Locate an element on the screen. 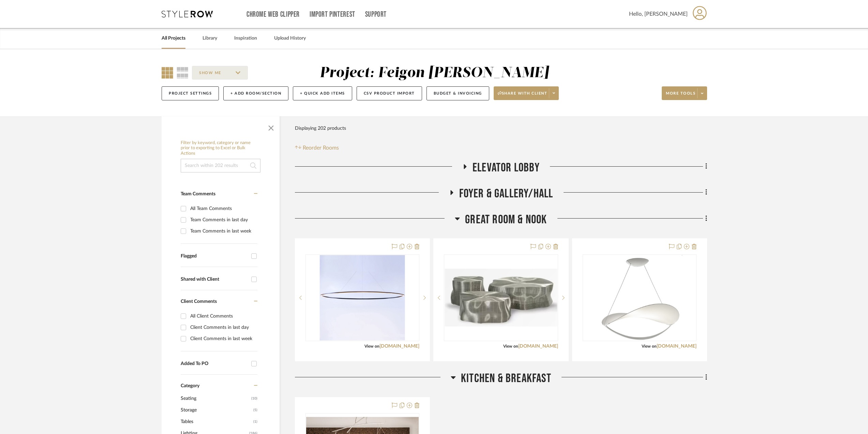 Image resolution: width=868 pixels, height=434 pixels. span: (5) is located at coordinates (255, 410).